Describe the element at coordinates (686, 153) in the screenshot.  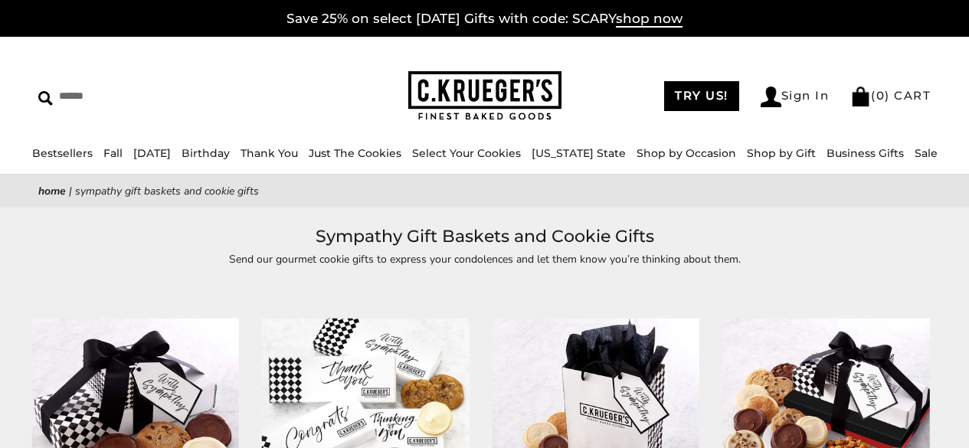
I see `a: Shop by Occasion` at that location.